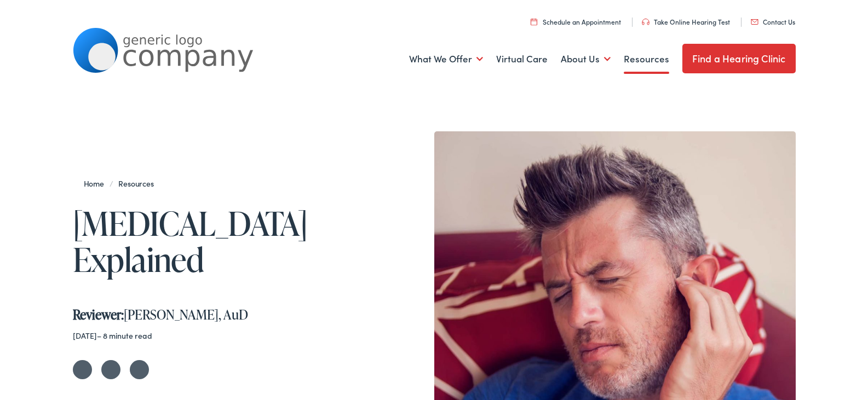 This screenshot has width=868, height=400. What do you see at coordinates (446, 59) in the screenshot?
I see `a: What We Offer` at bounding box center [446, 59].